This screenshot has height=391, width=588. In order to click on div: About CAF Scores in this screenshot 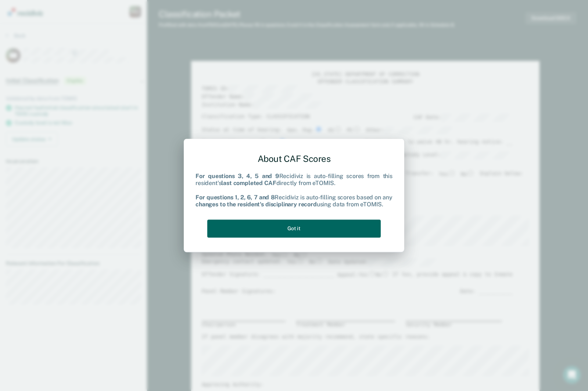, I will do `click(294, 159)`.